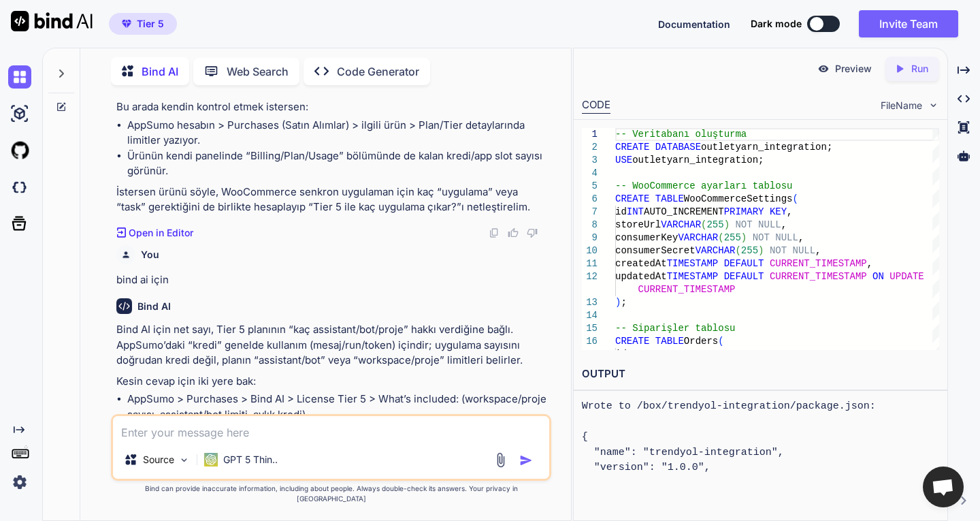 This screenshot has height=521, width=980. Describe the element at coordinates (920, 69) in the screenshot. I see `p: Run` at that location.